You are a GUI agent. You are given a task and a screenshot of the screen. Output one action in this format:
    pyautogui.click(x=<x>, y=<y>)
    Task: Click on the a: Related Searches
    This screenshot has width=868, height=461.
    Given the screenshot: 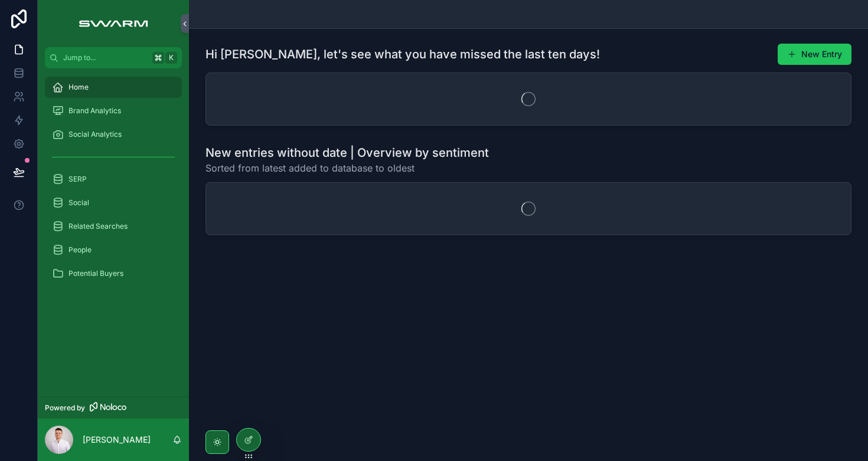 What is the action you would take?
    pyautogui.click(x=113, y=227)
    